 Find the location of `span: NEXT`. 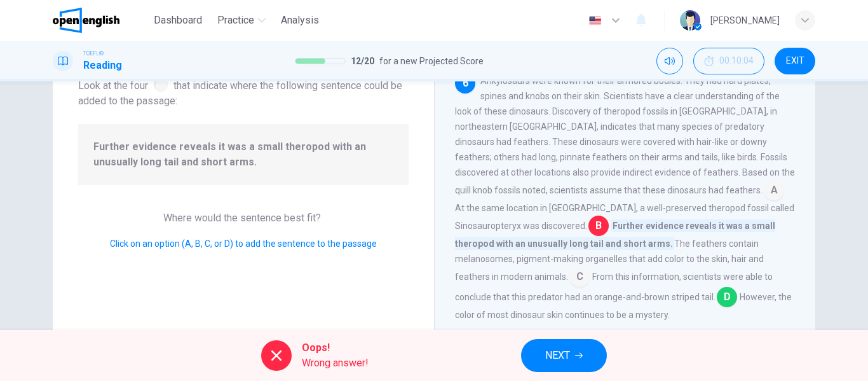

span: NEXT is located at coordinates (557, 355).